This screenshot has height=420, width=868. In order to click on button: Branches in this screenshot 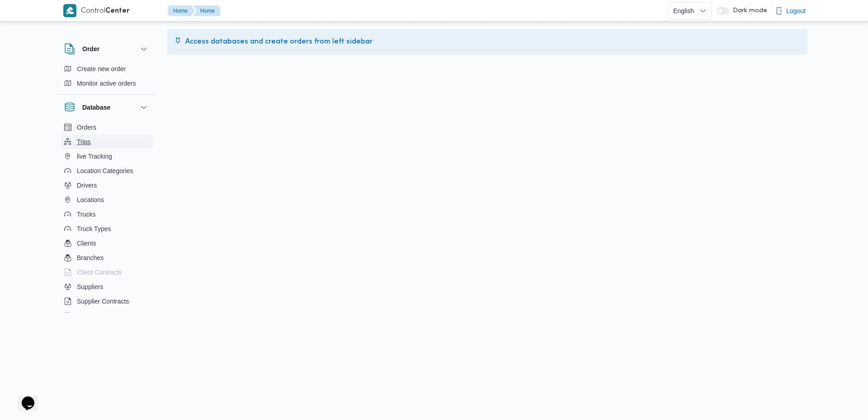, I will do `click(106, 258)`.